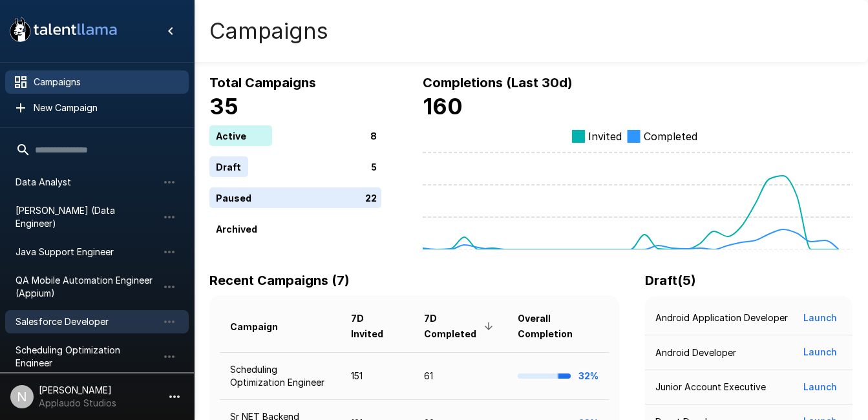 This screenshot has width=868, height=420. I want to click on span: 7D Invited, so click(377, 327).